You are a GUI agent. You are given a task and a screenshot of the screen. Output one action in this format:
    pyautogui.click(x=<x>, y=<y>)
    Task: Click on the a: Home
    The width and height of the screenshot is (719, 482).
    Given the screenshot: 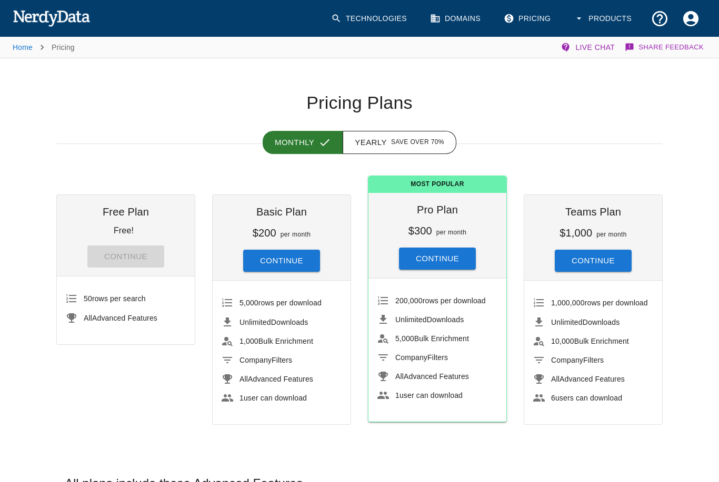 What is the action you would take?
    pyautogui.click(x=23, y=47)
    